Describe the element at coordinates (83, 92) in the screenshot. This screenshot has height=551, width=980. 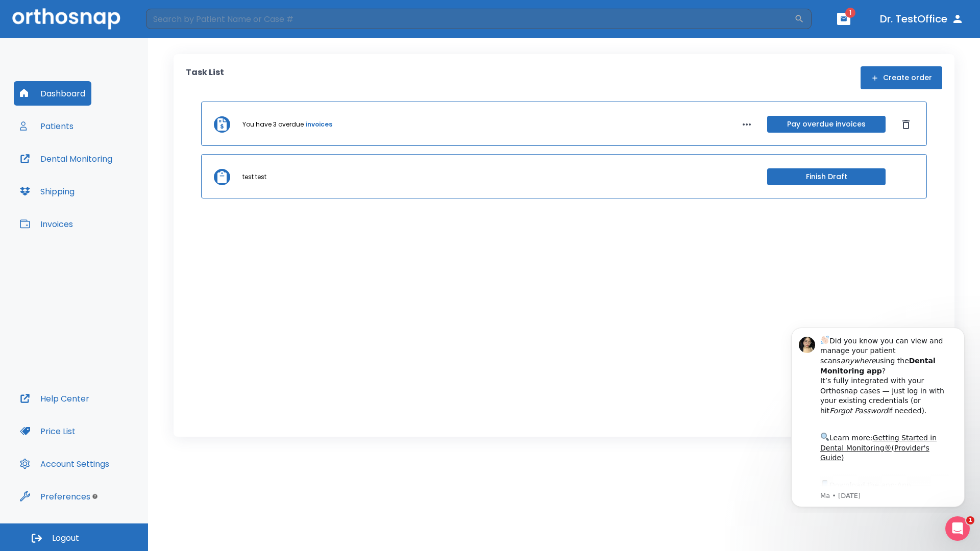
I see `i: Forgot Password` at that location.